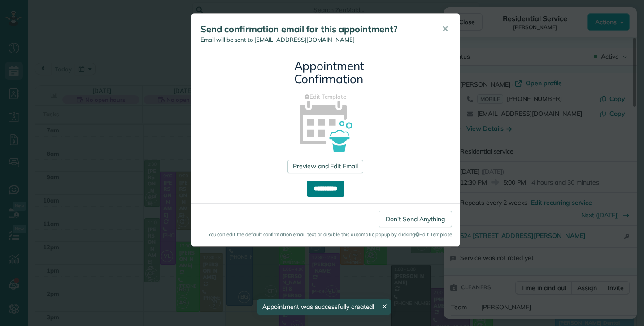 The height and width of the screenshot is (326, 644). I want to click on h3: Appointment Confirmation, so click(326, 72).